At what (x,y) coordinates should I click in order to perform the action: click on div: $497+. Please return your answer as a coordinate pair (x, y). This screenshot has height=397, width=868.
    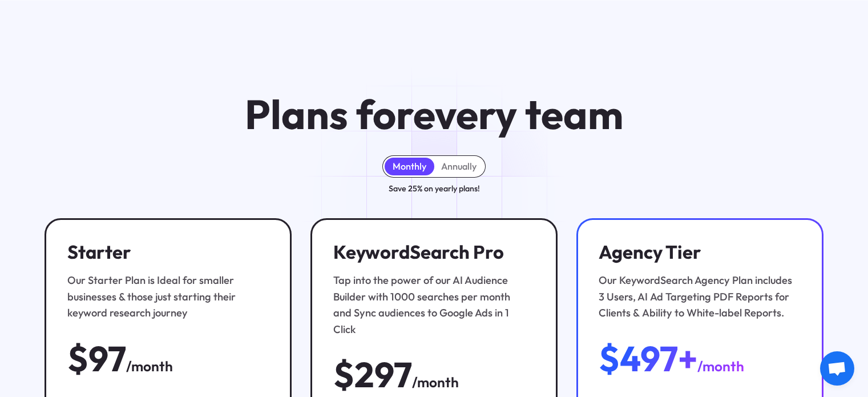
    Looking at the image, I should click on (648, 358).